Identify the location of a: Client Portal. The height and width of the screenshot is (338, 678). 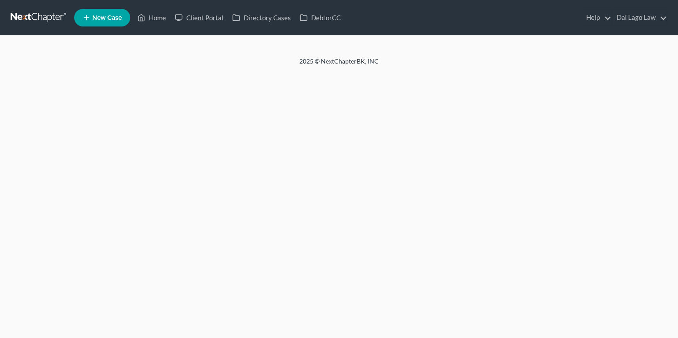
(199, 18).